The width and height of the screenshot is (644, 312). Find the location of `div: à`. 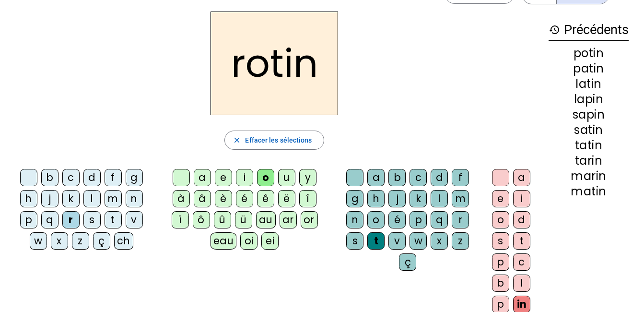

div: à is located at coordinates (181, 199).